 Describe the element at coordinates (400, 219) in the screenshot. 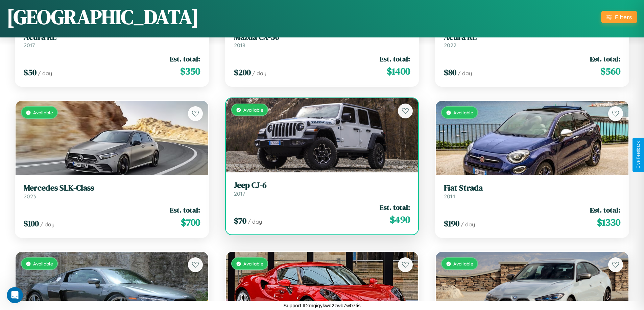

I see `span: $ 490` at that location.